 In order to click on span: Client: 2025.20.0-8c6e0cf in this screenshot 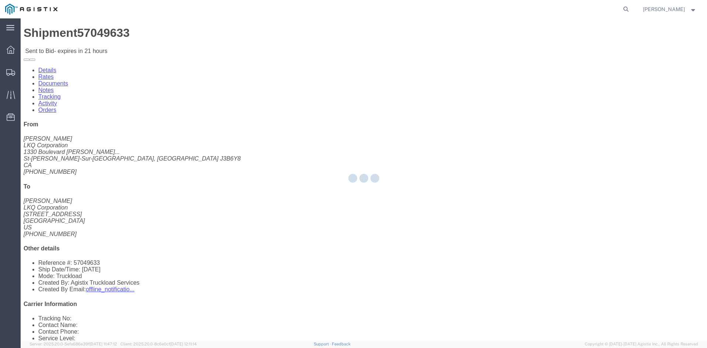, I will do `click(158, 344)`.